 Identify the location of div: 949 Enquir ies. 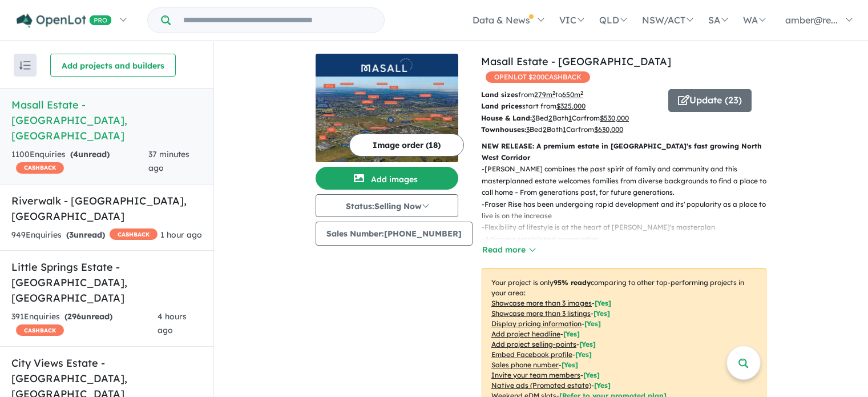
(84, 235).